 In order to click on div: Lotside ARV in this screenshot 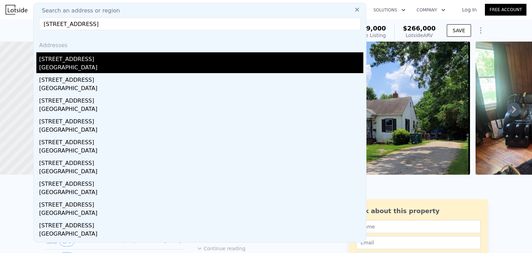, I will do `click(419, 35)`.